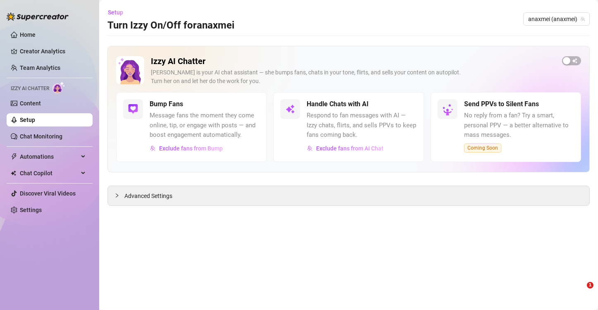 This screenshot has width=598, height=310. What do you see at coordinates (119, 196) in the screenshot?
I see `div: collapsed` at bounding box center [119, 196].